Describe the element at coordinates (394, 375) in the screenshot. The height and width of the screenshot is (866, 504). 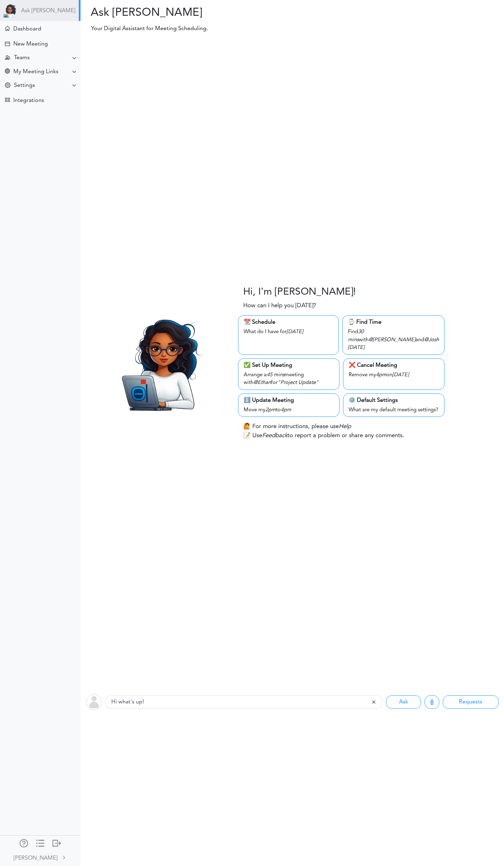
I see `div: Remove my on` at that location.